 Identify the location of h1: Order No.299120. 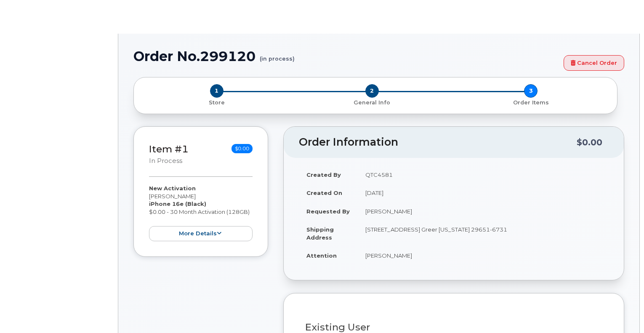
(346, 56).